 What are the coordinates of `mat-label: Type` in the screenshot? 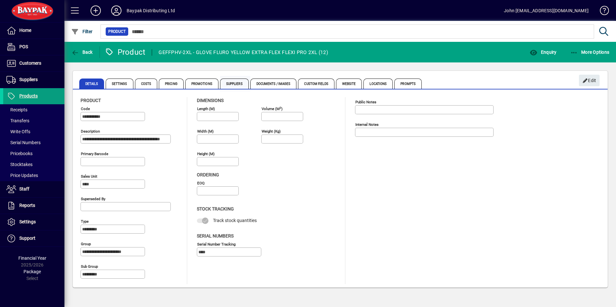 It's located at (85, 222).